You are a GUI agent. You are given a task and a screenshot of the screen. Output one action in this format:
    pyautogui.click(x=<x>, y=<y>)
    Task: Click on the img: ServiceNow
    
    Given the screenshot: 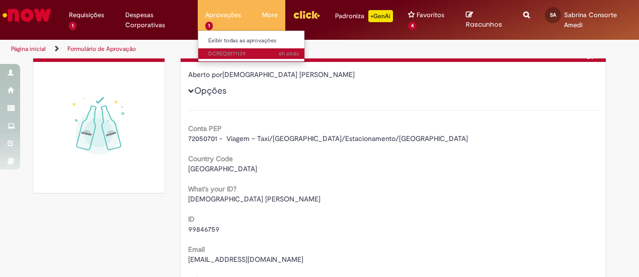 What is the action you would take?
    pyautogui.click(x=27, y=15)
    